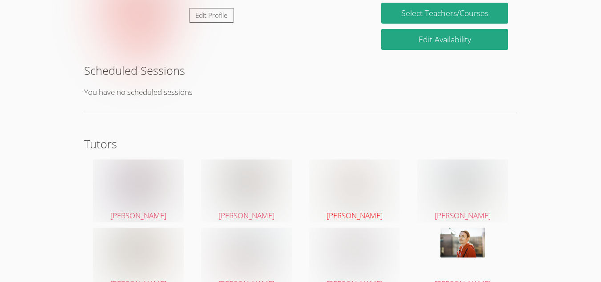 This screenshot has height=282, width=601. What do you see at coordinates (247, 250) in the screenshot?
I see `img: My%20pic.jpg` at bounding box center [247, 250].